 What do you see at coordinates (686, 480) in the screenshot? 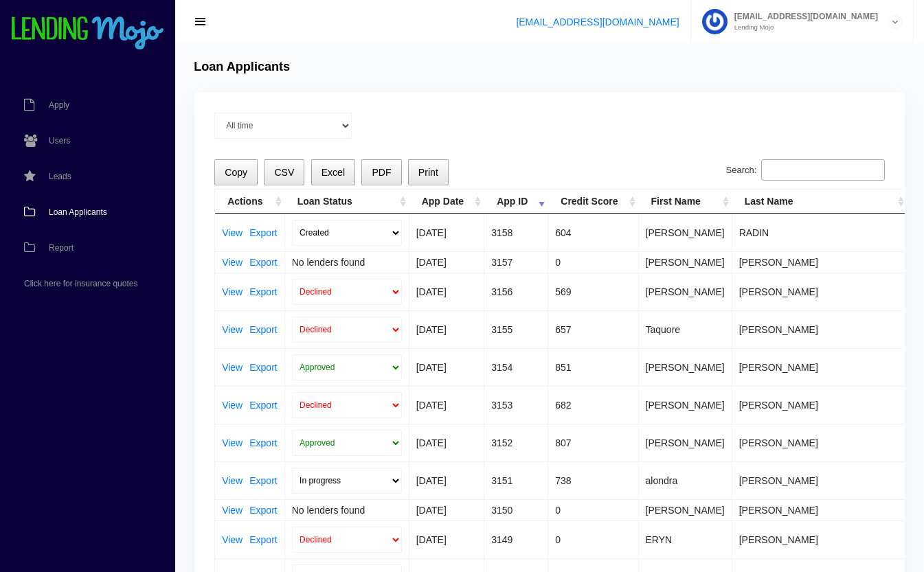
I see `td: alondra` at bounding box center [686, 480].